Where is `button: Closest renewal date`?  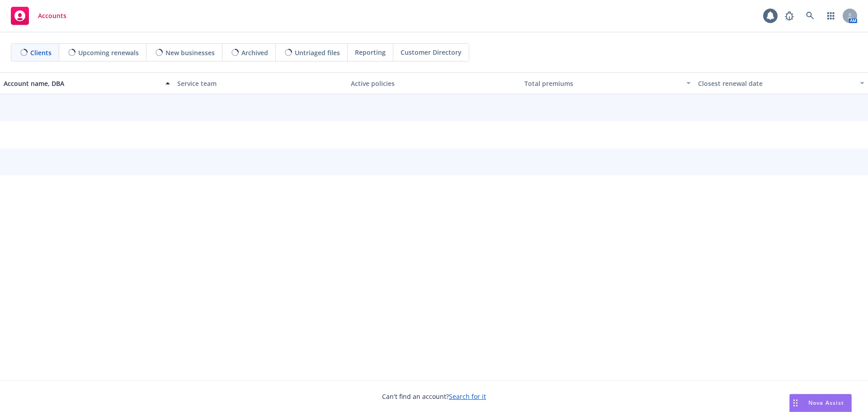 button: Closest renewal date is located at coordinates (781, 83).